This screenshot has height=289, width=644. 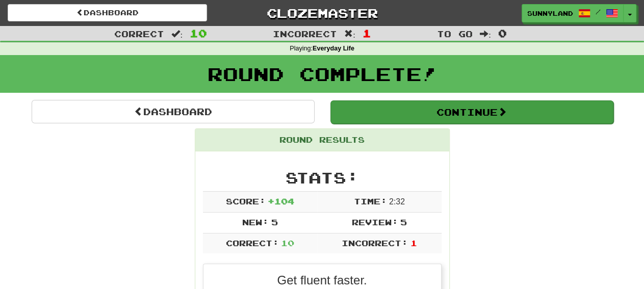 I want to click on span: Score:, so click(x=245, y=201).